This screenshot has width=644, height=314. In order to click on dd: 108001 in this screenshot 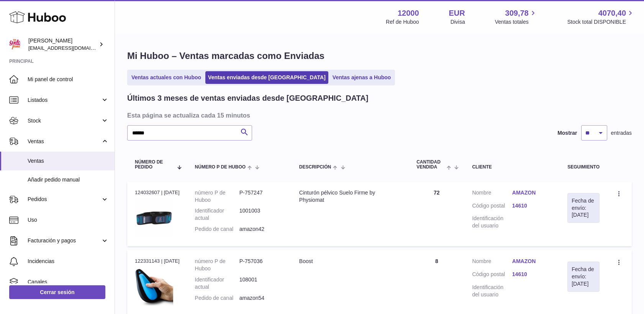, I will do `click(262, 284)`.